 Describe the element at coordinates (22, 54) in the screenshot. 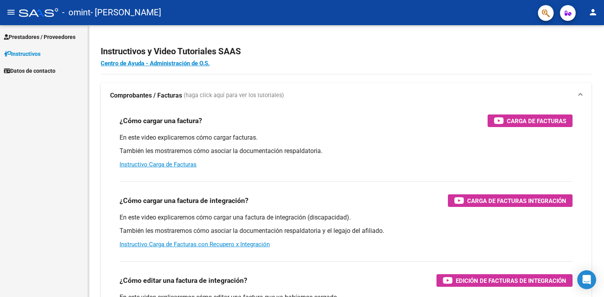

I see `span: Instructivos` at that location.